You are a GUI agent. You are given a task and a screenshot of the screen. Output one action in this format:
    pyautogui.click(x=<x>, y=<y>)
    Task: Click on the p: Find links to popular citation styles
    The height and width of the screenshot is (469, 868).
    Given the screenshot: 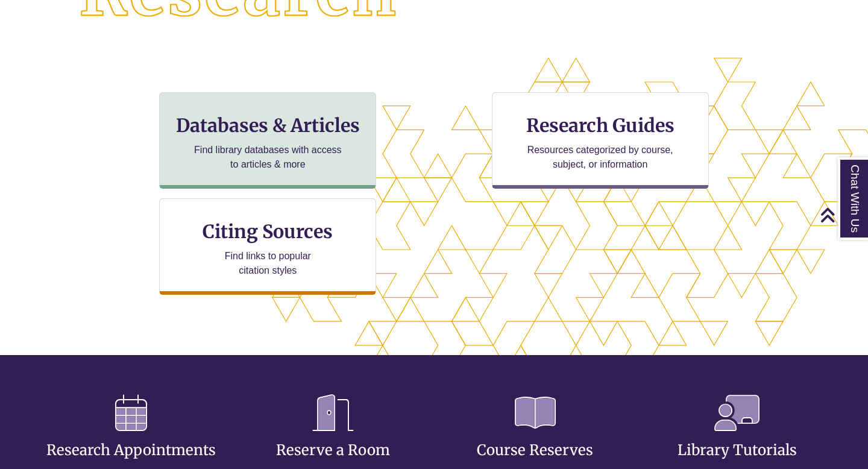 What is the action you would take?
    pyautogui.click(x=268, y=263)
    